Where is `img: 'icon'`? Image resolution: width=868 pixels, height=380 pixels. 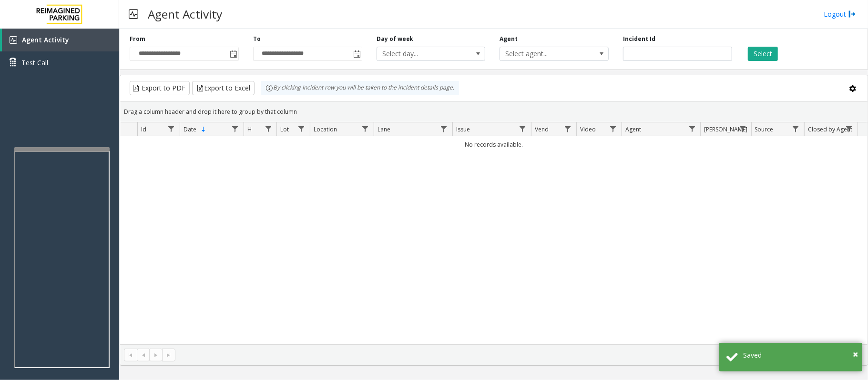
img: 'icon' is located at coordinates (13, 40).